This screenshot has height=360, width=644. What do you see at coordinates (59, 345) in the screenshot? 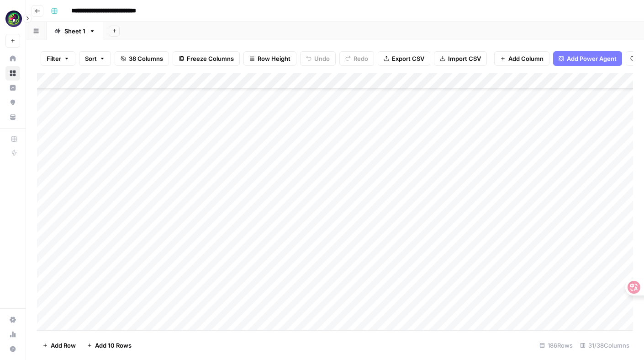
I see `button: Add Row` at bounding box center [59, 345].